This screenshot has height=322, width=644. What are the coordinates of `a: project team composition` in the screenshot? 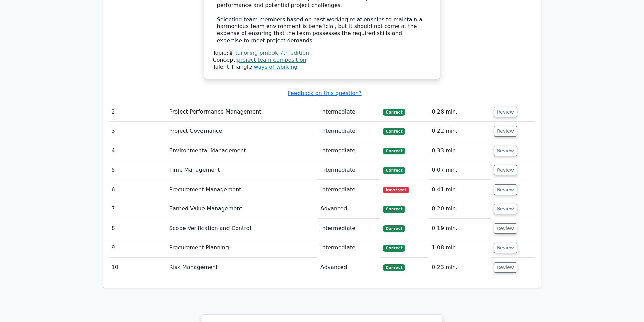 It's located at (272, 60).